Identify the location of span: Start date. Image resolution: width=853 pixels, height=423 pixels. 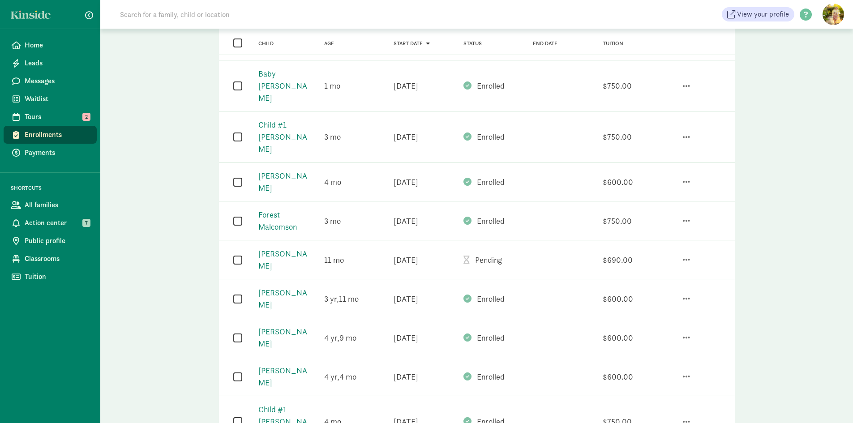
(408, 43).